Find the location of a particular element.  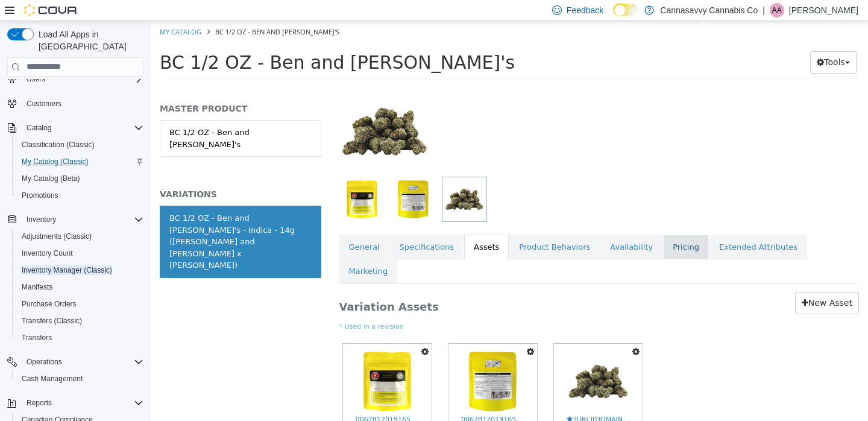

a: Extended Attributes is located at coordinates (608, 226).